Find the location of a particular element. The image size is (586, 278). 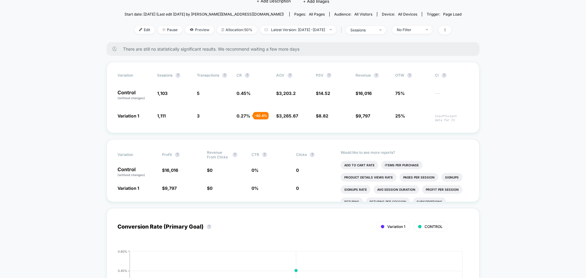

span: Edit is located at coordinates (145, 30).